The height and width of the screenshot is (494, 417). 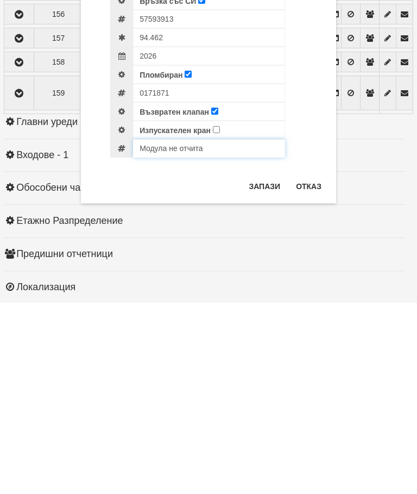 What do you see at coordinates (209, 210) in the screenshot?
I see `input: Сериен номер` at bounding box center [209, 210].